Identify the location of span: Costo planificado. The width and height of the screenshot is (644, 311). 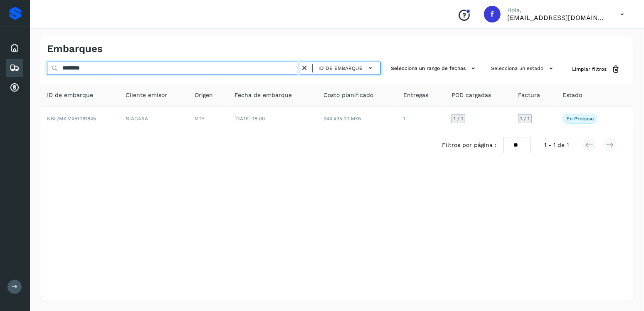
(349, 95).